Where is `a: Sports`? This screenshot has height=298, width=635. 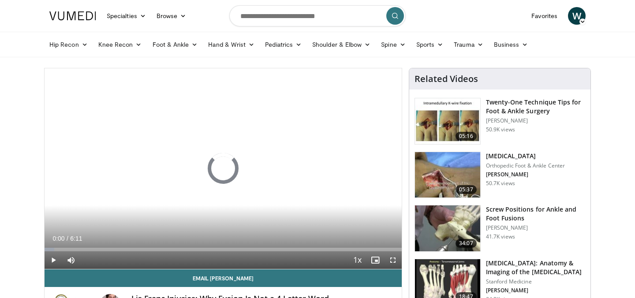
a: Sports is located at coordinates (430, 45).